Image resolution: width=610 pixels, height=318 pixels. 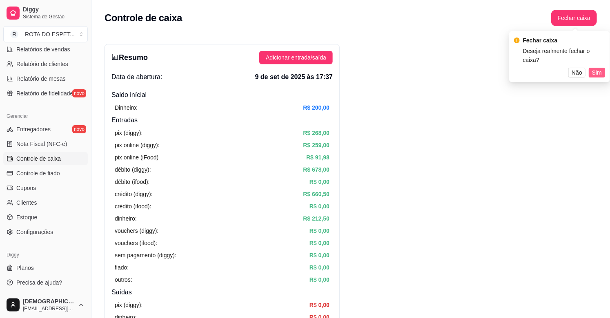 I want to click on span: Controle de fiado, so click(x=38, y=173).